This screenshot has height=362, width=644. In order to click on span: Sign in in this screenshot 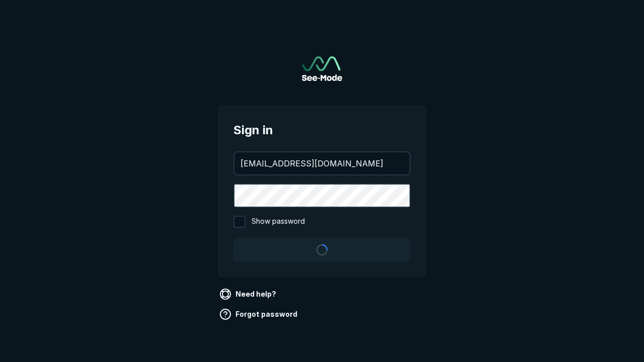, I will do `click(322, 130)`.